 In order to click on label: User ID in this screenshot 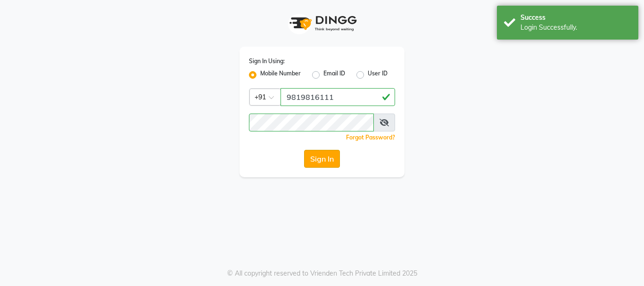, I will do `click(378, 75)`.